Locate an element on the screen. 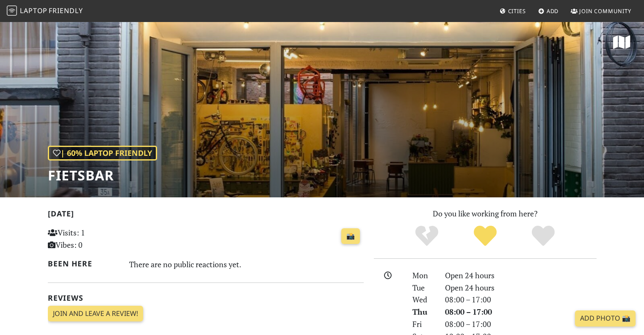  span: Friendly is located at coordinates (66, 11).